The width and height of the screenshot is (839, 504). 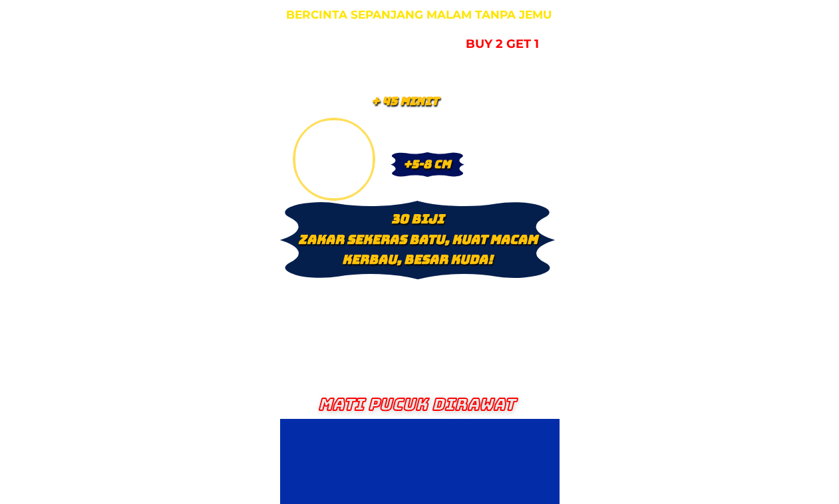 I want to click on p: BUY 2 GET 1, so click(x=502, y=45).